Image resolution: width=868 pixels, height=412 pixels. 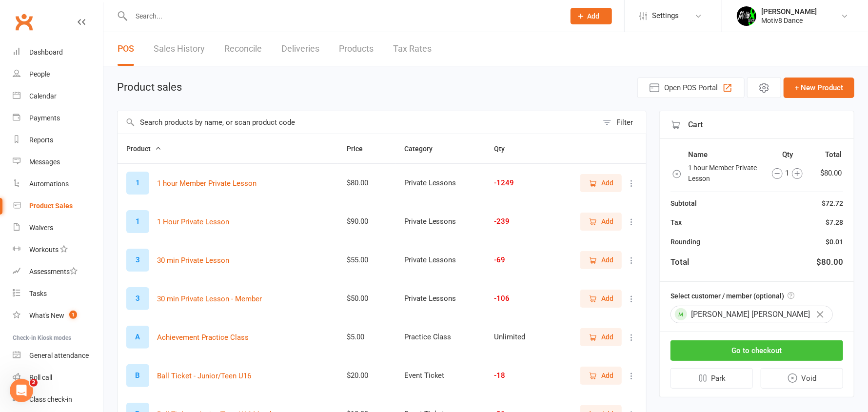 What do you see at coordinates (788, 155) in the screenshot?
I see `th: Qty` at bounding box center [788, 155].